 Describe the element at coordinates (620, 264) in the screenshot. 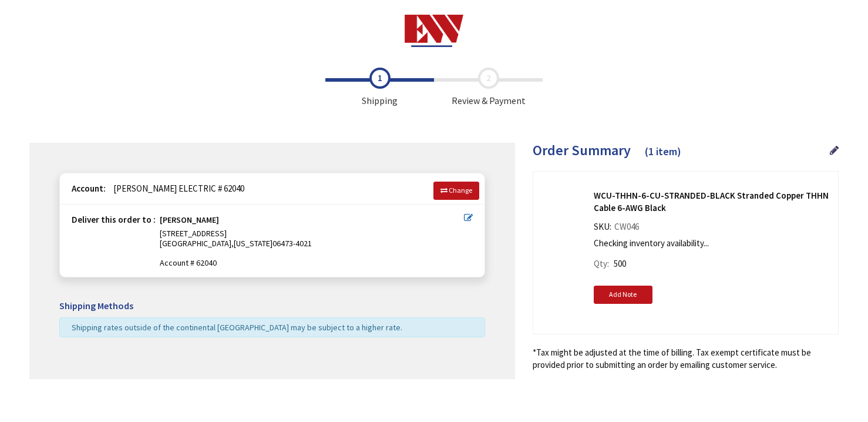

I see `span: 500` at that location.